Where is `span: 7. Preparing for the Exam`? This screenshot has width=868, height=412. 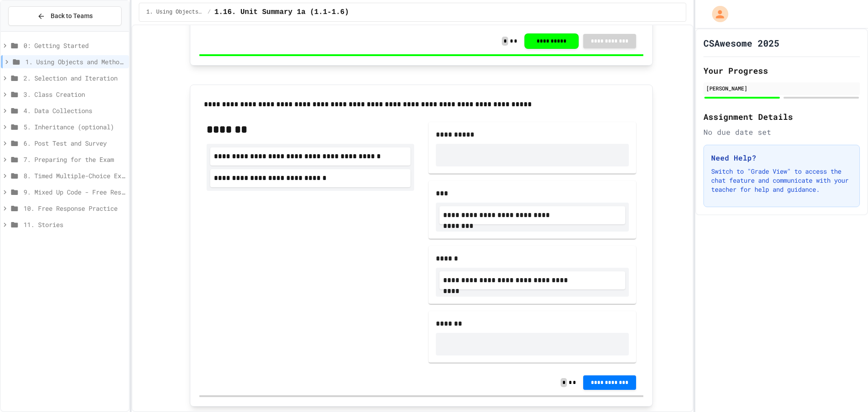
span: 7. Preparing for the Exam is located at coordinates (74, 160).